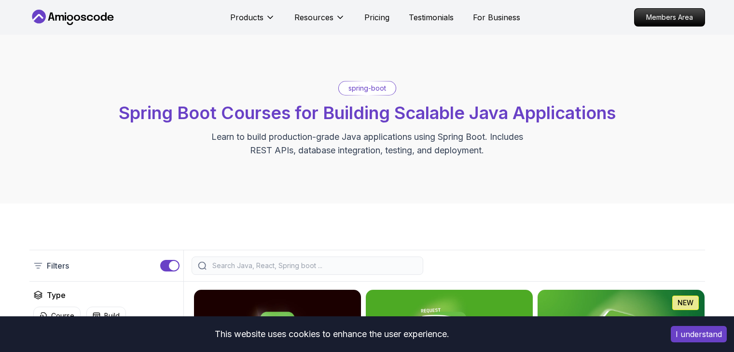  I want to click on p: Filters, so click(58, 266).